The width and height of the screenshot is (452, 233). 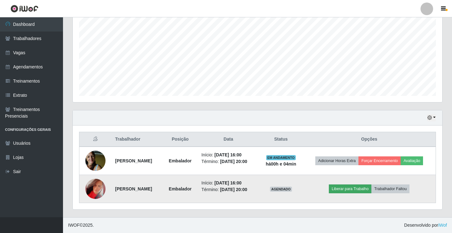 I want to click on th: Status, so click(x=281, y=139).